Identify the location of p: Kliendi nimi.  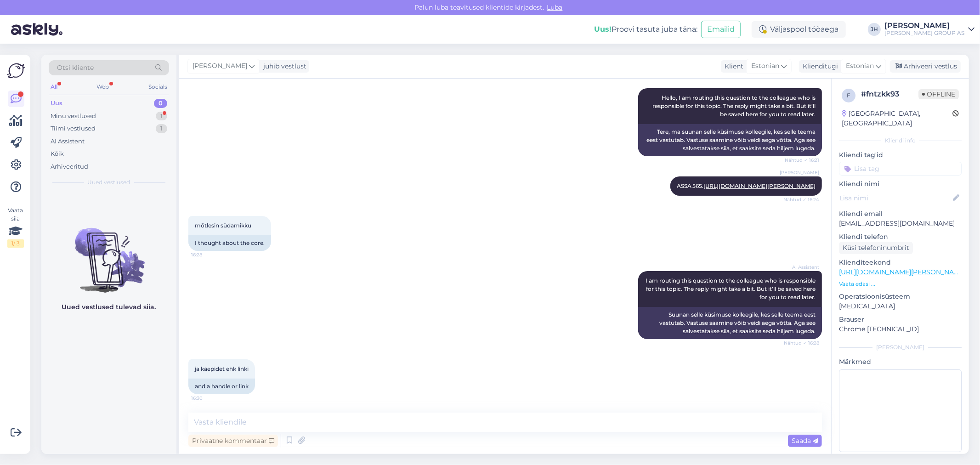
(900, 184).